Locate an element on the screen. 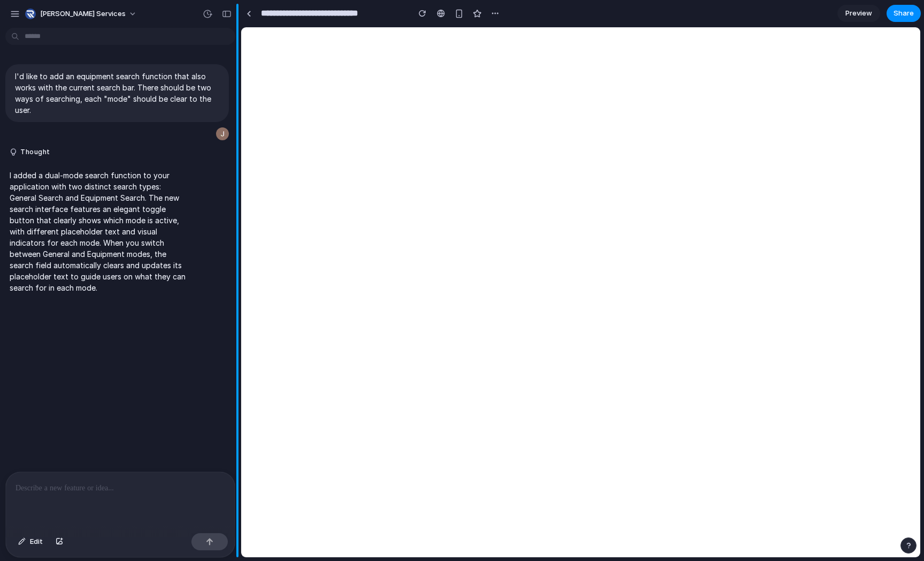  p: I'd like to add an equipment search function that also works with the current search bar. There s... is located at coordinates (117, 93).